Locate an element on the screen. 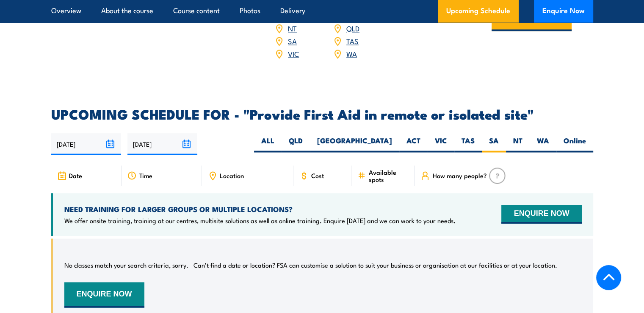 The height and width of the screenshot is (313, 644). label: NT is located at coordinates (518, 144).